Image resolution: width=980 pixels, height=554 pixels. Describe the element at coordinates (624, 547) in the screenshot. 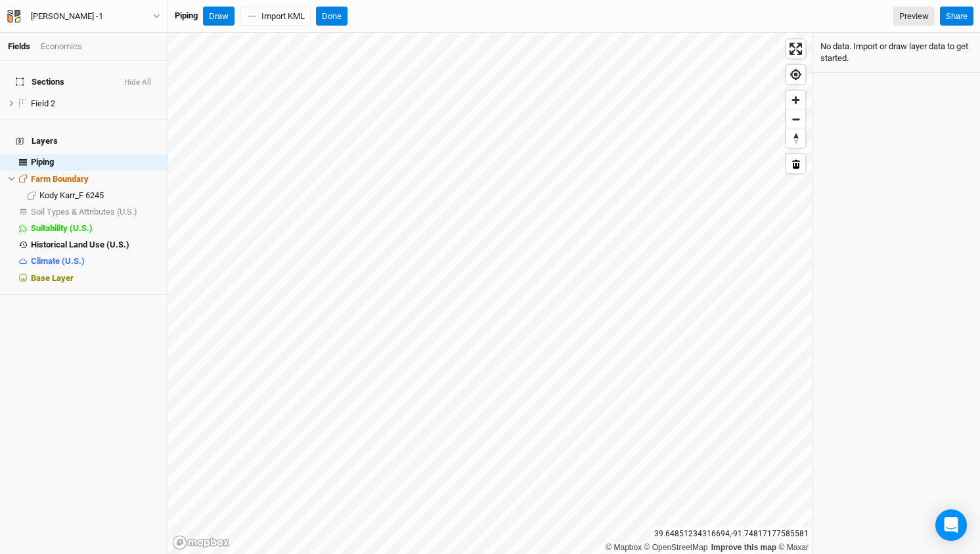

I see `a: Mapbox` at that location.